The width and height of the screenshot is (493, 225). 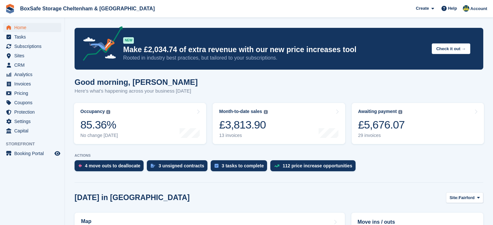 What do you see at coordinates (34, 84) in the screenshot?
I see `span: Invoices` at bounding box center [34, 84].